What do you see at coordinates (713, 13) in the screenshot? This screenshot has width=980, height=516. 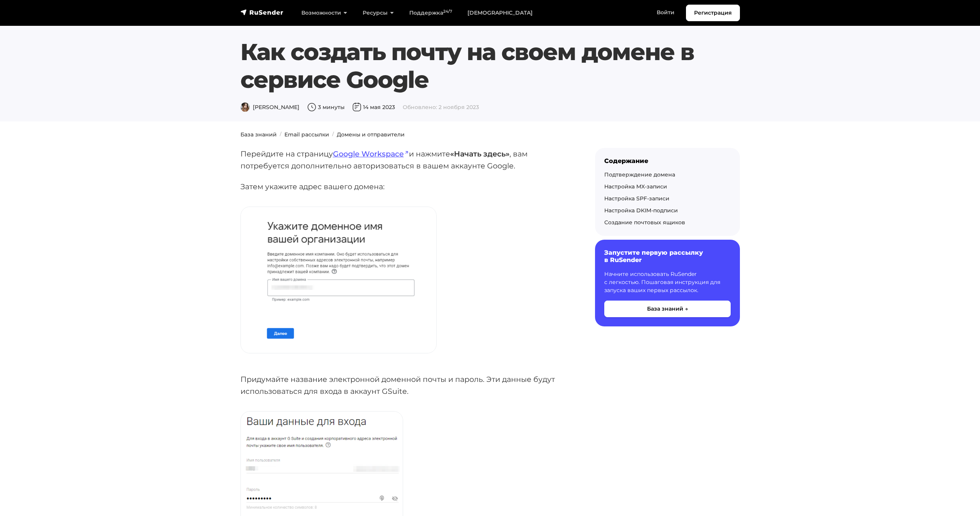 I see `a: Регистрация` at bounding box center [713, 13].